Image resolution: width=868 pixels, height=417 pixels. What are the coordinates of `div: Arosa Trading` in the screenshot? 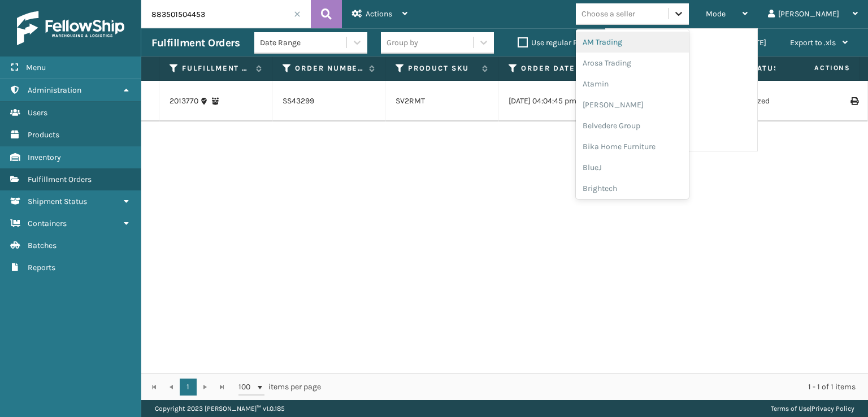 It's located at (632, 63).